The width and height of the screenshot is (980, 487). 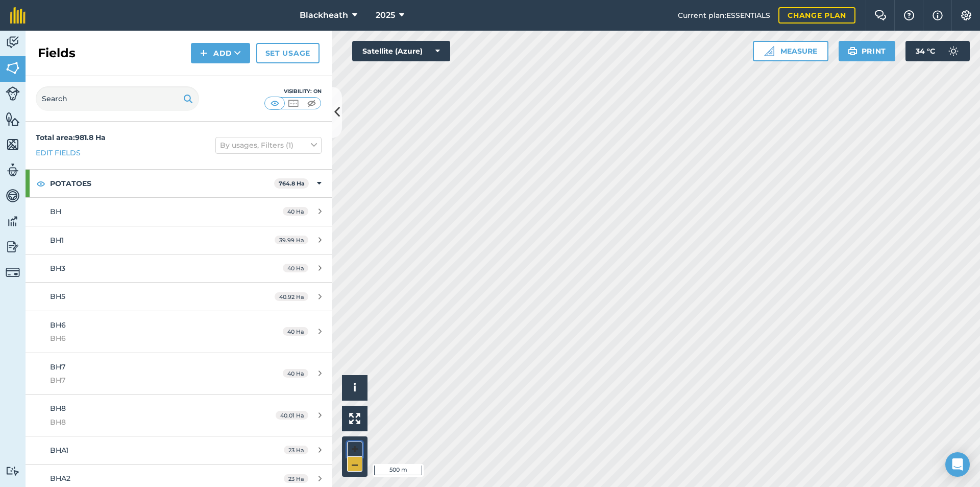 What do you see at coordinates (292, 240) in the screenshot?
I see `span: 39.99 Ha` at bounding box center [292, 240].